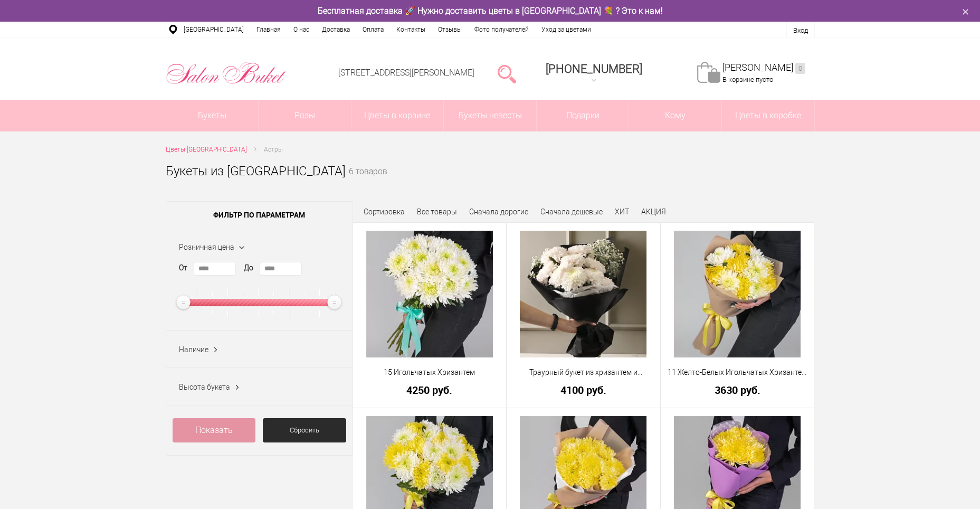 The image size is (980, 509). I want to click on span: Сортировка, so click(384, 212).